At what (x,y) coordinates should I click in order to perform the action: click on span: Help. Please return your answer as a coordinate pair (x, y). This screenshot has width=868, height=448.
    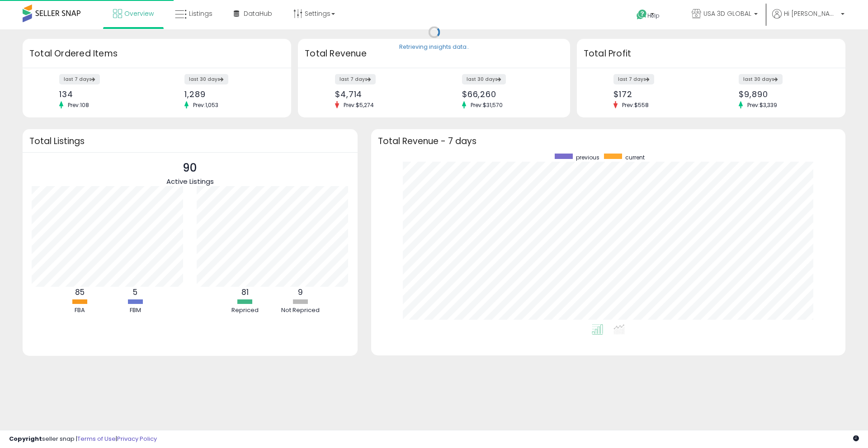
    Looking at the image, I should click on (653, 15).